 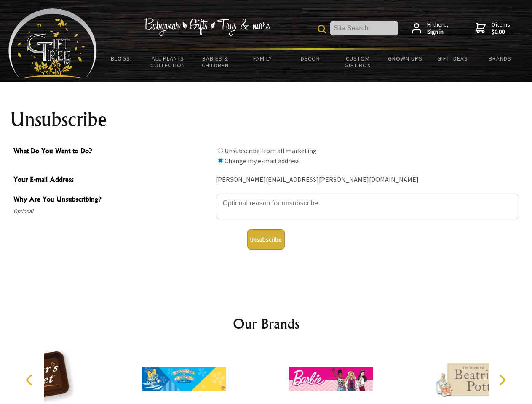 I want to click on a: All Plants Collection, so click(x=168, y=62).